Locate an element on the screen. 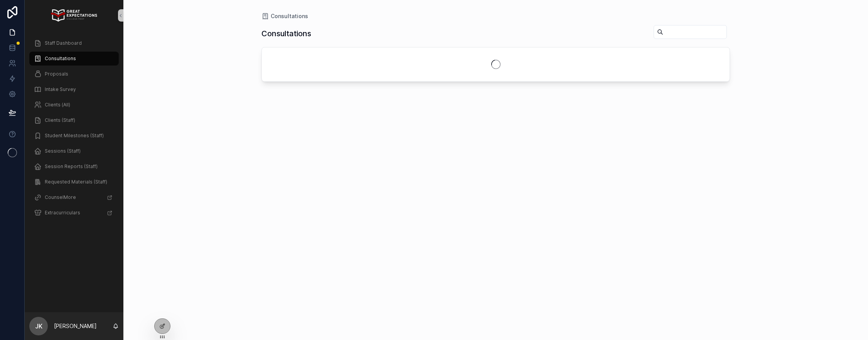  a: Sessions (Staff) is located at coordinates (74, 151).